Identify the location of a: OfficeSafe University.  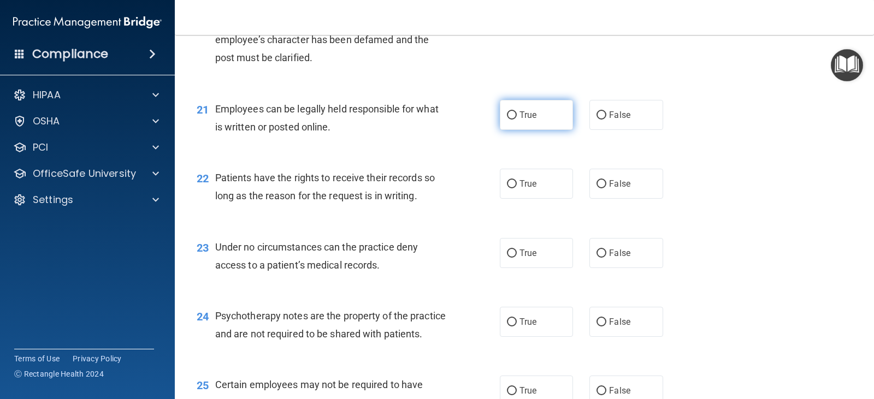
(86, 174).